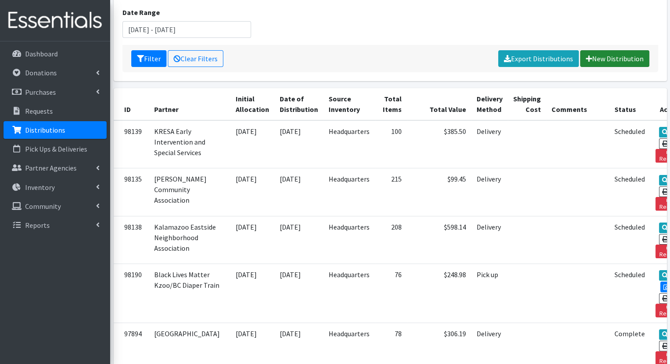 The height and width of the screenshot is (364, 670). Describe the element at coordinates (299, 104) in the screenshot. I see `th: Date of Distribution` at that location.